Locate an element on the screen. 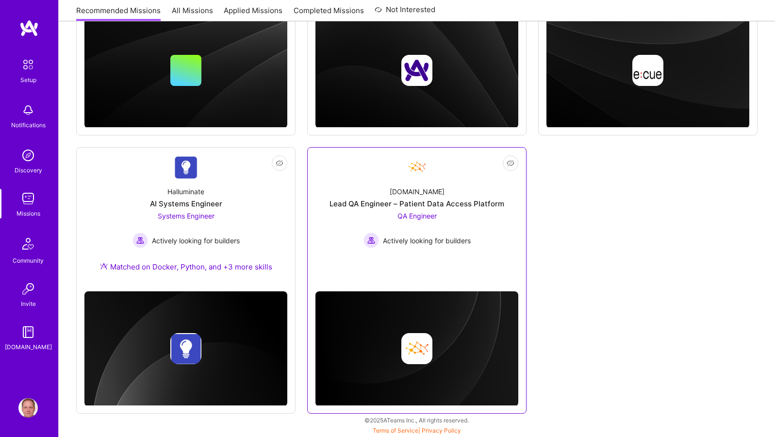 The image size is (775, 437). div: AI Systems Engineer is located at coordinates (186, 203).